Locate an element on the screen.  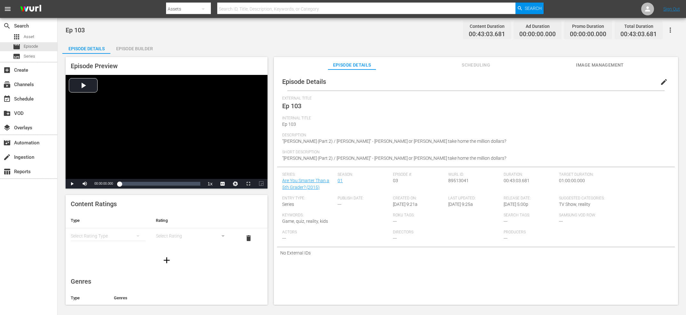
div: Episode Builder is located at coordinates (134, 49).